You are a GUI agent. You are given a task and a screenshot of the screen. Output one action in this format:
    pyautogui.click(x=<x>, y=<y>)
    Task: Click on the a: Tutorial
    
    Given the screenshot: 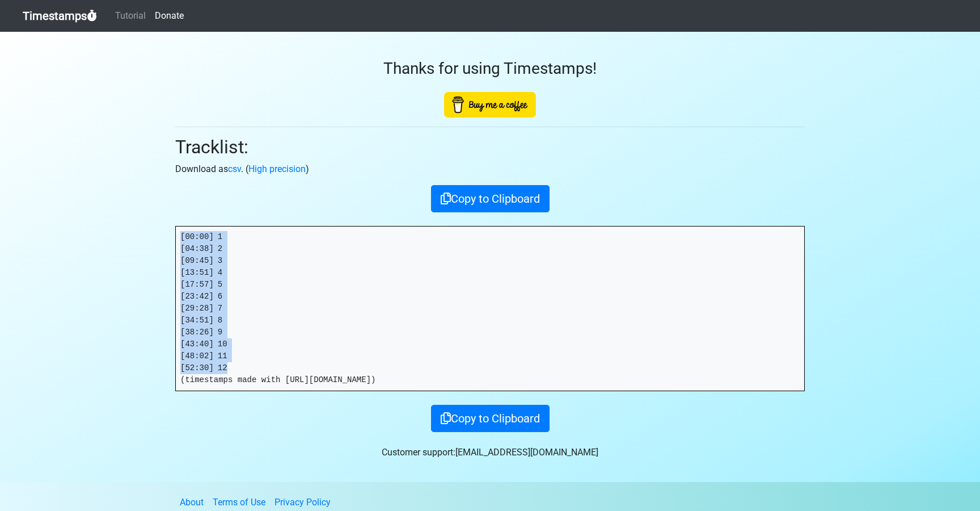 What is the action you would take?
    pyautogui.click(x=130, y=16)
    